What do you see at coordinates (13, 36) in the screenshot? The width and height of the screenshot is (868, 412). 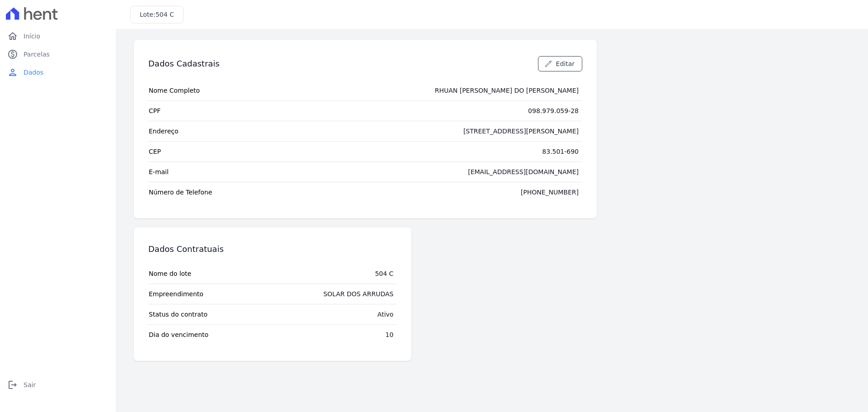 I see `i: home` at bounding box center [13, 36].